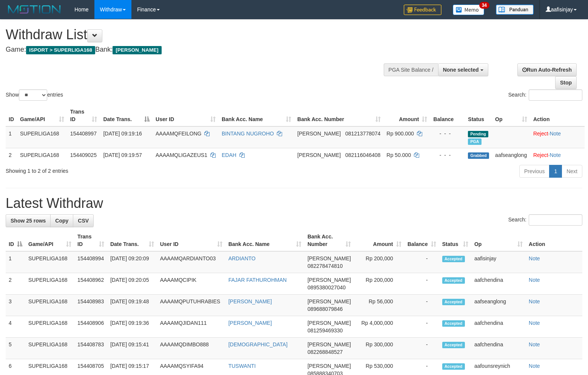 Image resolution: width=588 pixels, height=375 pixels. I want to click on span: Copy 0895380027040 to clipboard, so click(326, 287).